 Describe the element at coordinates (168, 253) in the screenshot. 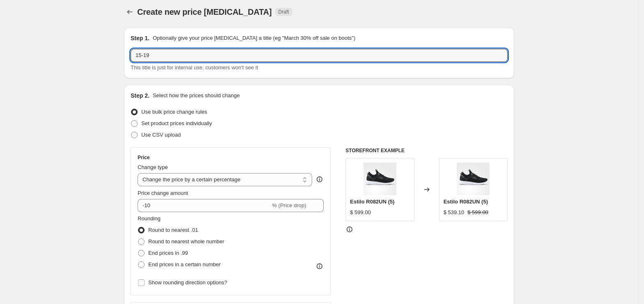

I see `span: End prices in .99` at that location.